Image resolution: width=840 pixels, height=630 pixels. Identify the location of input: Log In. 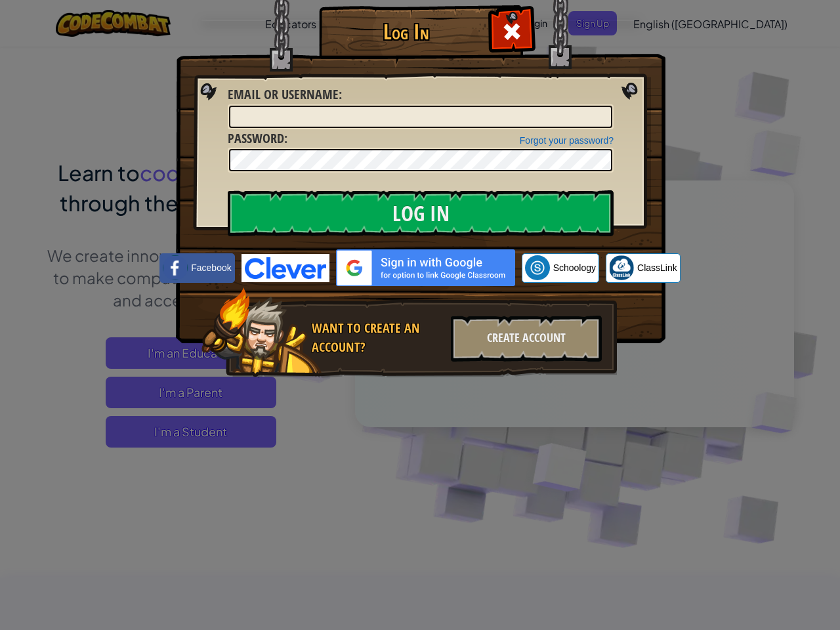
(421, 213).